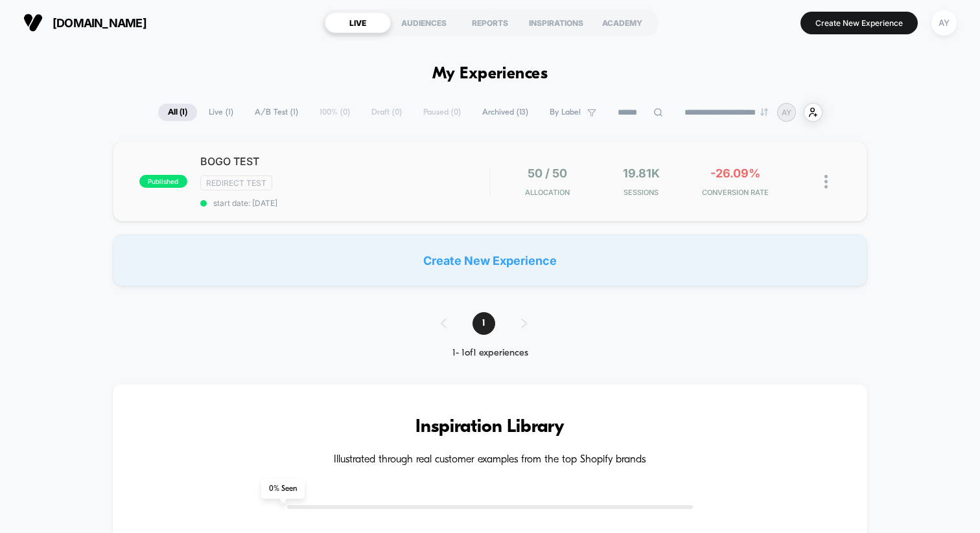 Image resolution: width=980 pixels, height=533 pixels. Describe the element at coordinates (163, 181) in the screenshot. I see `span: published` at that location.